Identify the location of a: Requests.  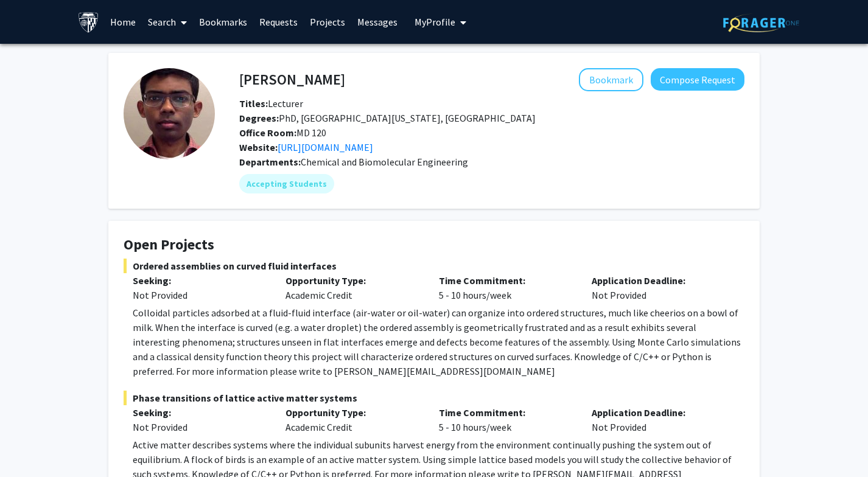
(278, 22).